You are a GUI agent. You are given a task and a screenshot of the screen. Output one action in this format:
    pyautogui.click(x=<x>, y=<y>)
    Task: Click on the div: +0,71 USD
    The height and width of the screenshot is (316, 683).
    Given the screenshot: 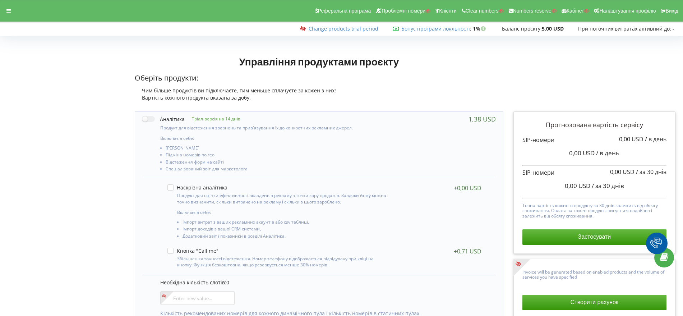 What is the action you would take?
    pyautogui.click(x=467, y=251)
    